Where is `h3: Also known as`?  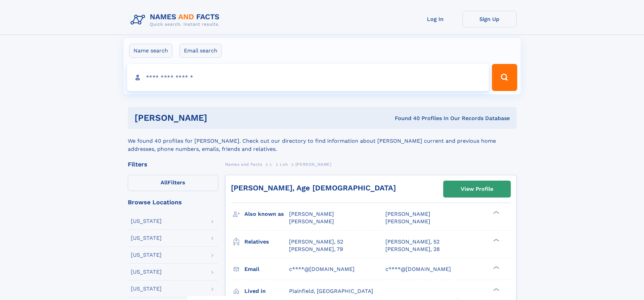
h3: Also known as is located at coordinates (267, 214).